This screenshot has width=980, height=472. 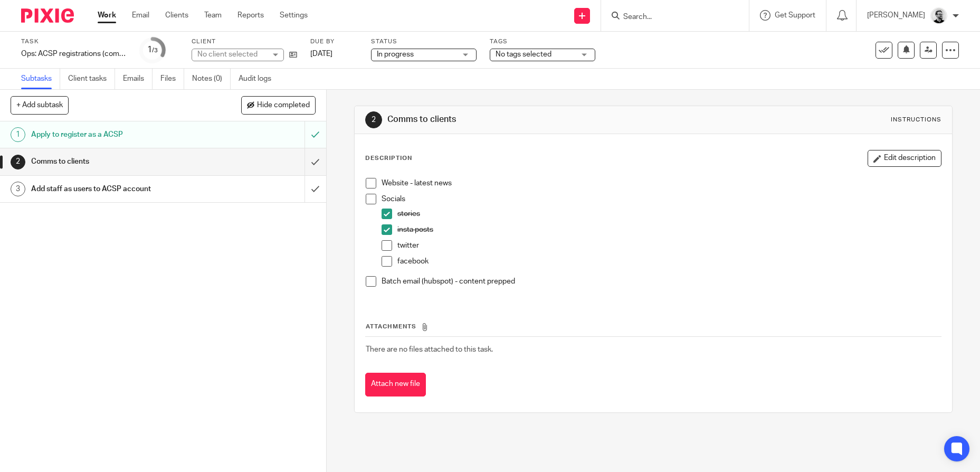 What do you see at coordinates (73, 54) in the screenshot?
I see `div: Ops: ACSP registrations (coming Autumn 2025)` at bounding box center [73, 54].